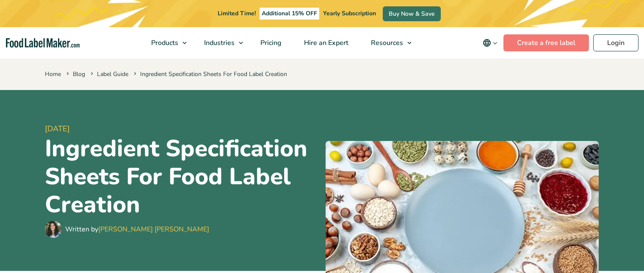 The width and height of the screenshot is (644, 273). Describe the element at coordinates (412, 14) in the screenshot. I see `a: Buy Now & Save` at that location.